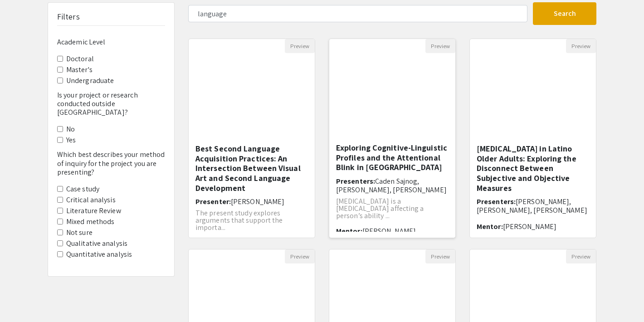 Image resolution: width=644 pixels, height=322 pixels. Describe the element at coordinates (90, 199) in the screenshot. I see `label: Critical analysis` at that location.